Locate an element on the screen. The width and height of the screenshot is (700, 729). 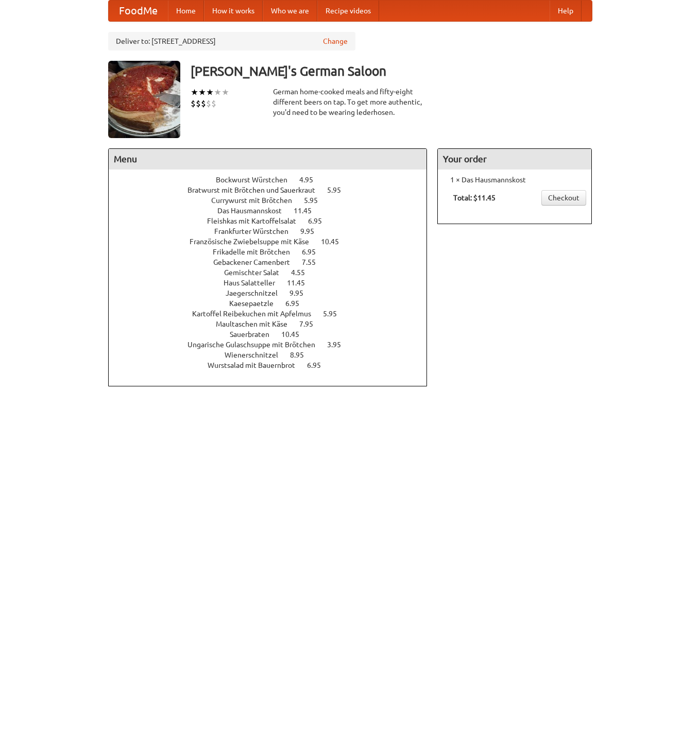
span: Frikadelle mit Brötchen is located at coordinates (256, 252).